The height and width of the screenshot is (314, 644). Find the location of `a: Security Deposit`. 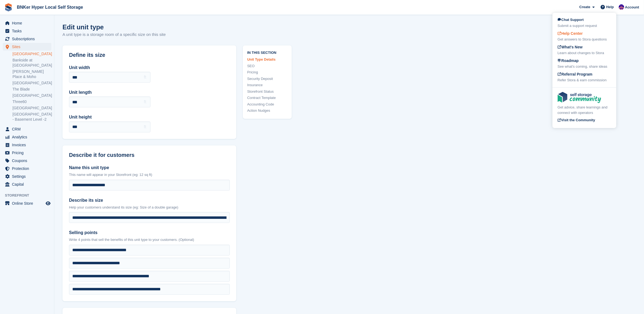

a: Security Deposit is located at coordinates (267, 79).